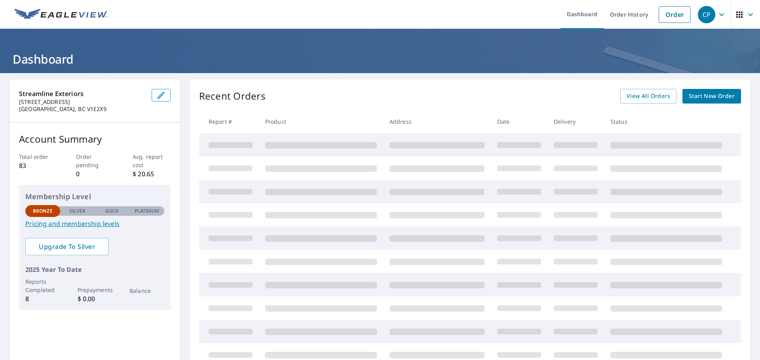 This screenshot has width=760, height=360. What do you see at coordinates (152, 161) in the screenshot?
I see `p: Avg. report cost` at bounding box center [152, 161].